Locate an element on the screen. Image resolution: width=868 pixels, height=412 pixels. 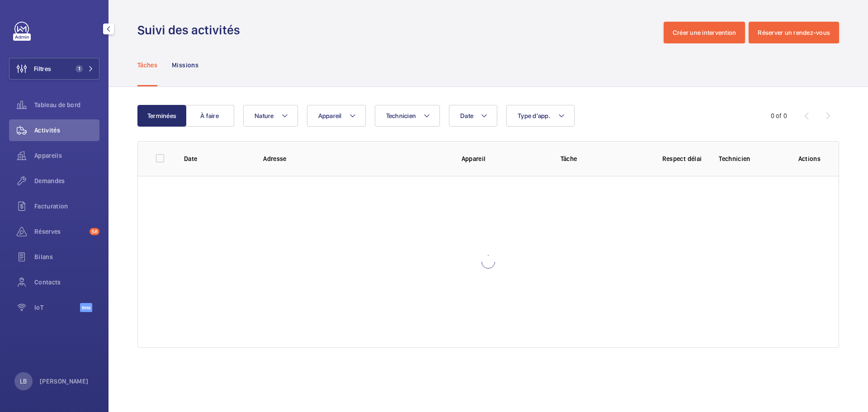
span: Demandes is located at coordinates (67, 181).